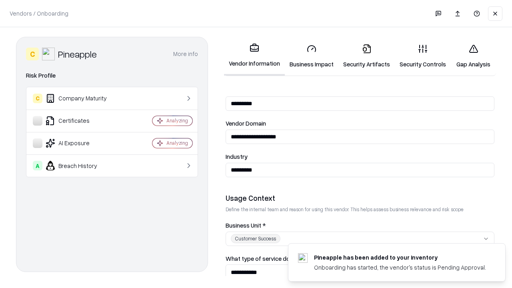 The image size is (512, 288). Describe the element at coordinates (254, 56) in the screenshot. I see `a: Vendor Information` at that location.